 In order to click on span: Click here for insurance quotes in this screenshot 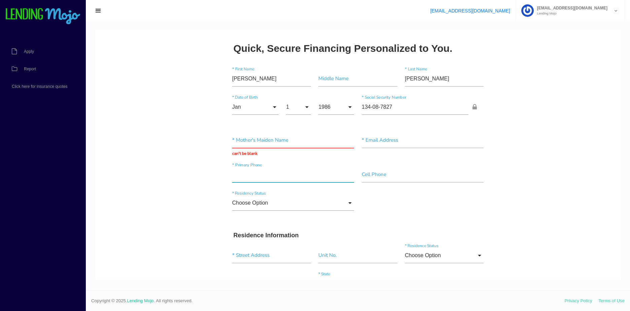, I will do `click(39, 86)`.